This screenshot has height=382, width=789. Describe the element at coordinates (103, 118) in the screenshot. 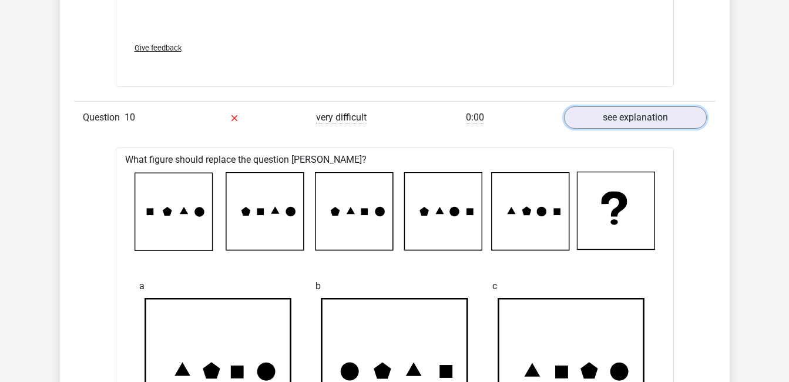

I see `span: Question` at that location.